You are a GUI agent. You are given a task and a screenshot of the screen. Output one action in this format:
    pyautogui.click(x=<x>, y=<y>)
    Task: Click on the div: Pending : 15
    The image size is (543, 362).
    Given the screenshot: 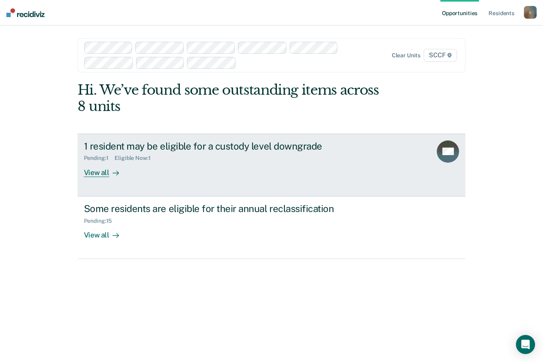 What is the action you would take?
    pyautogui.click(x=101, y=221)
    